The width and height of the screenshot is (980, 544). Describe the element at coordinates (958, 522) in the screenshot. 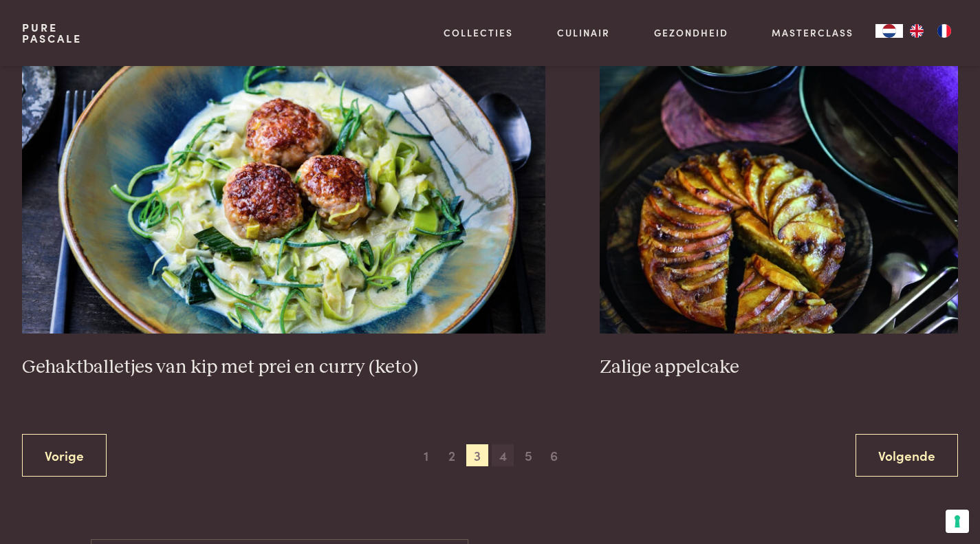

I see `button: Uw voorkeuren voor toestemming voor trackingtechnologieën` at that location.